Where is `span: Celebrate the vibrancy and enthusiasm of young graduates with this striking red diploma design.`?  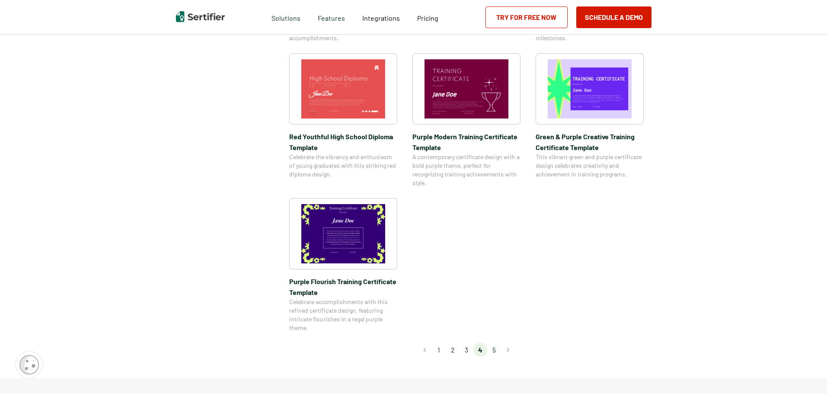
span: Celebrate the vibrancy and enthusiasm of young graduates with this striking red diploma design. is located at coordinates (343, 166).